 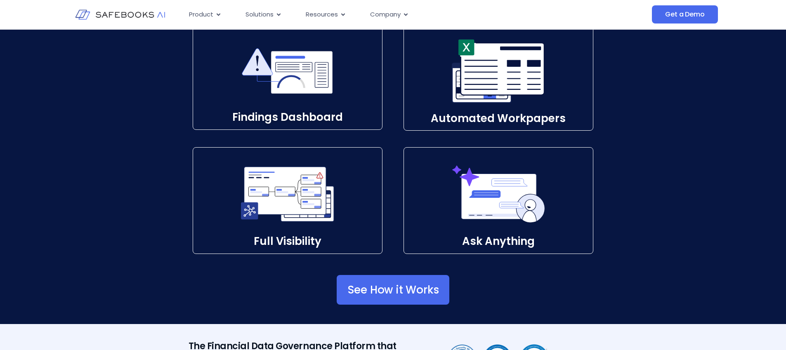 I want to click on span: See How it Works, so click(x=393, y=290).